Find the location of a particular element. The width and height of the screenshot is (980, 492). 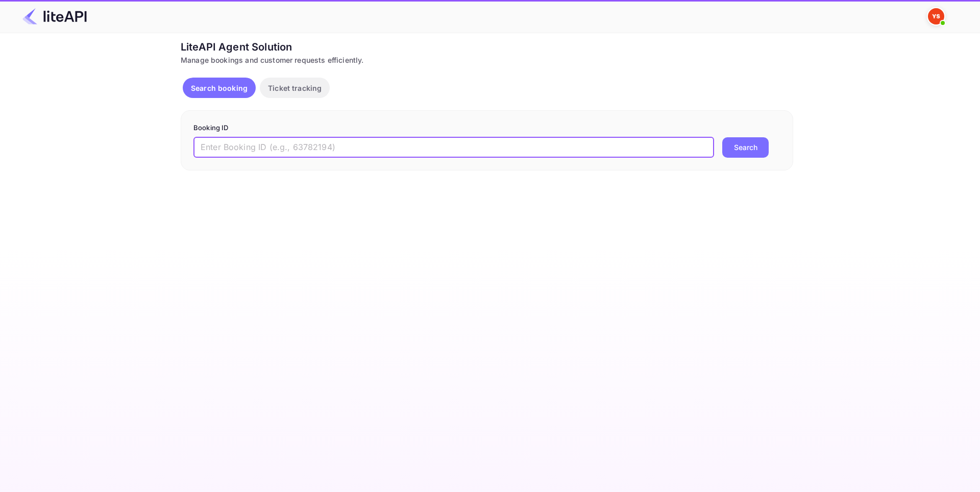

p: Ticket tracking is located at coordinates (294, 88).